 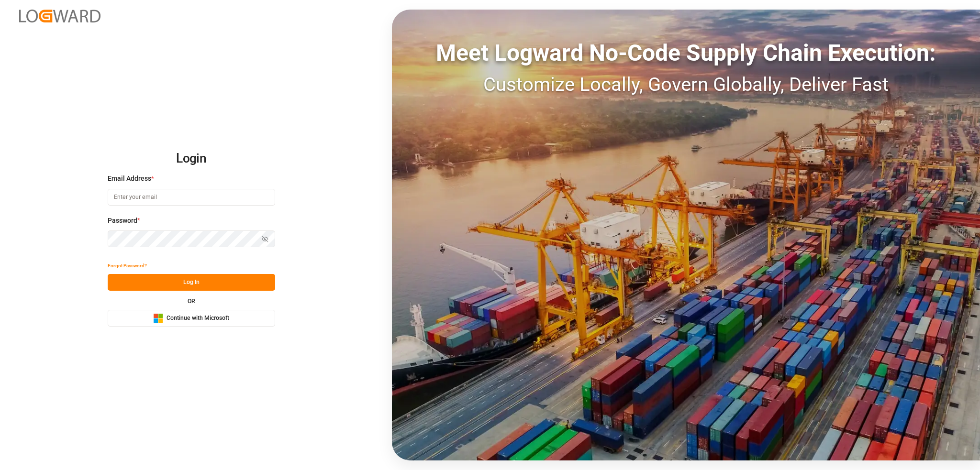 I want to click on div: Meet Logward No-Code Supply Chain Execution:, so click(x=686, y=53).